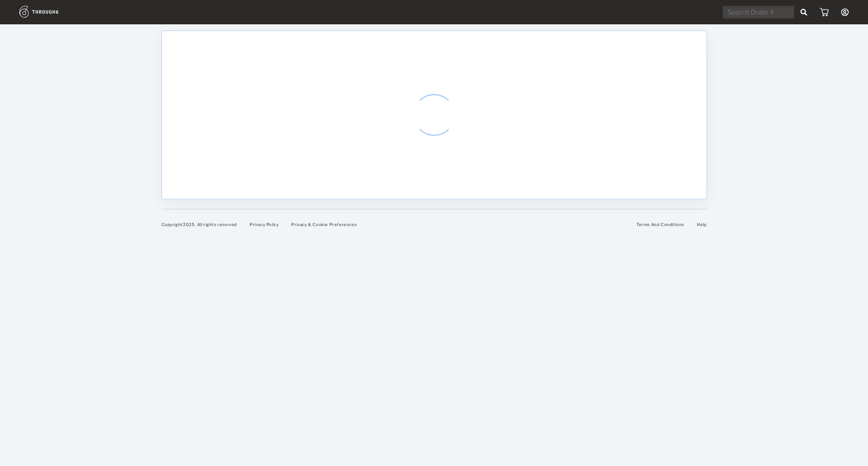 This screenshot has width=868, height=466. What do you see at coordinates (199, 224) in the screenshot?
I see `span: Copyright 2025 . All rights reserved` at bounding box center [199, 224].